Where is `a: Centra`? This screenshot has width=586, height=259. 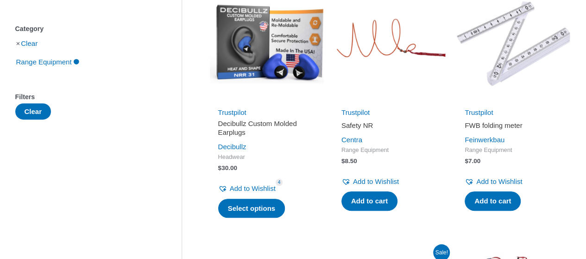
a: Centra is located at coordinates (352, 139).